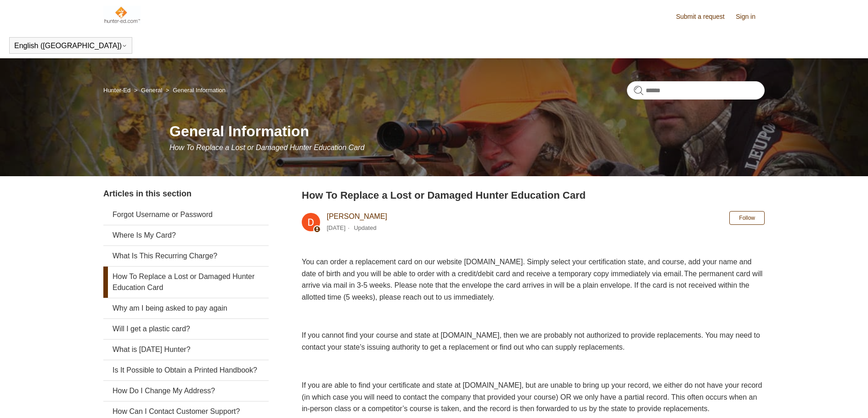  Describe the element at coordinates (186, 391) in the screenshot. I see `a: How Do I Change My Address?` at that location.